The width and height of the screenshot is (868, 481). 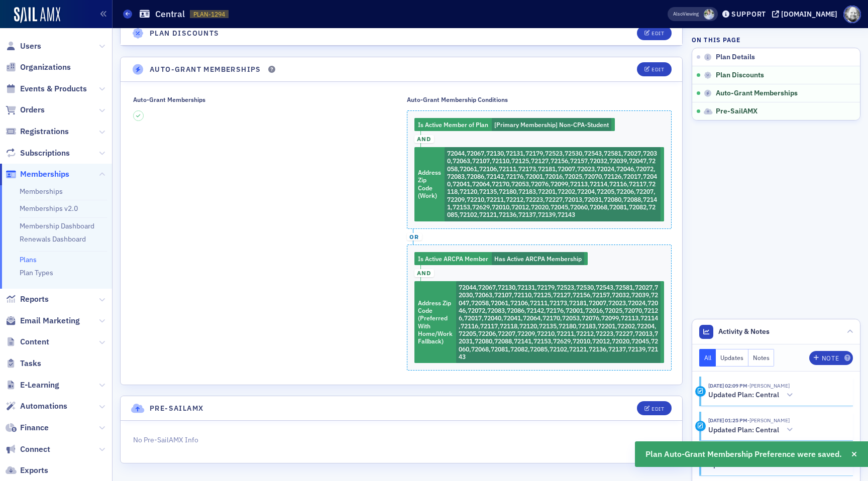 What do you see at coordinates (38, 67) in the screenshot?
I see `a: Organizations` at bounding box center [38, 67].